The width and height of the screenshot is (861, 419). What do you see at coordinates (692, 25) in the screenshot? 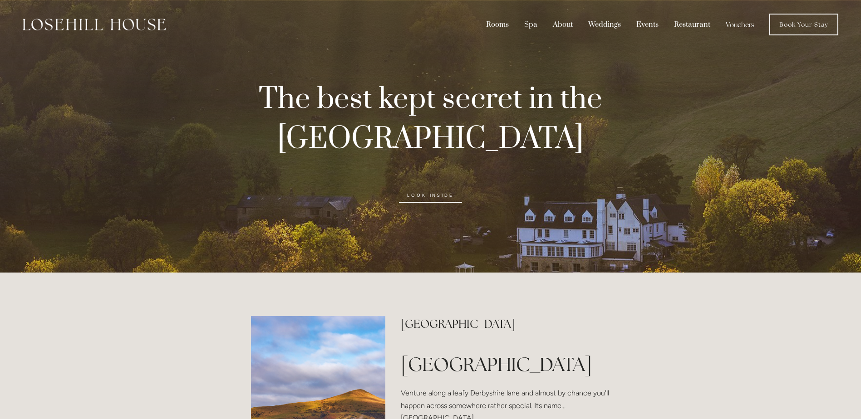
I see `div: Restaurant` at bounding box center [692, 25].